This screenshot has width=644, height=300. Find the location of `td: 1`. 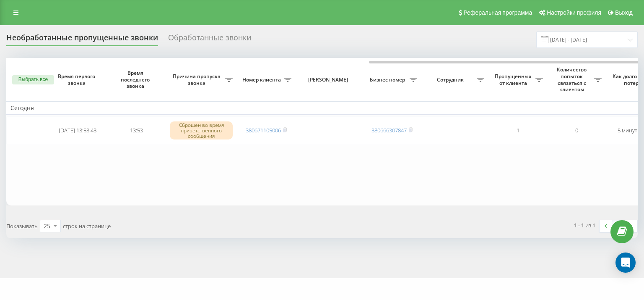

td: 1 is located at coordinates (518, 131).